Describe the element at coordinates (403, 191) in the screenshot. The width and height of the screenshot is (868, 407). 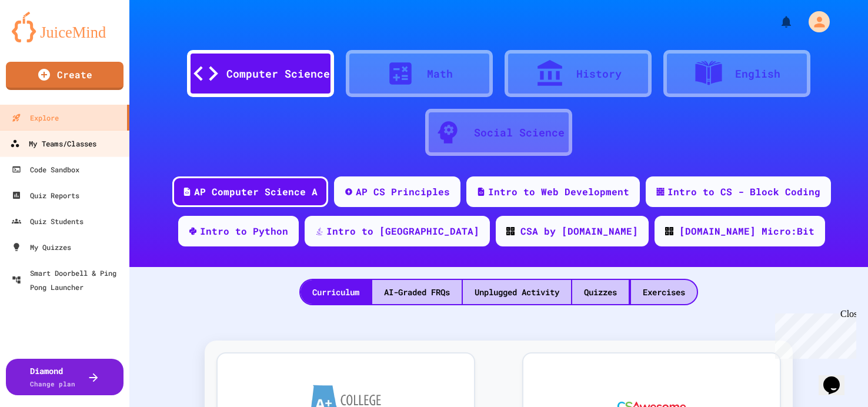
I see `div: AP CS Principles` at that location.